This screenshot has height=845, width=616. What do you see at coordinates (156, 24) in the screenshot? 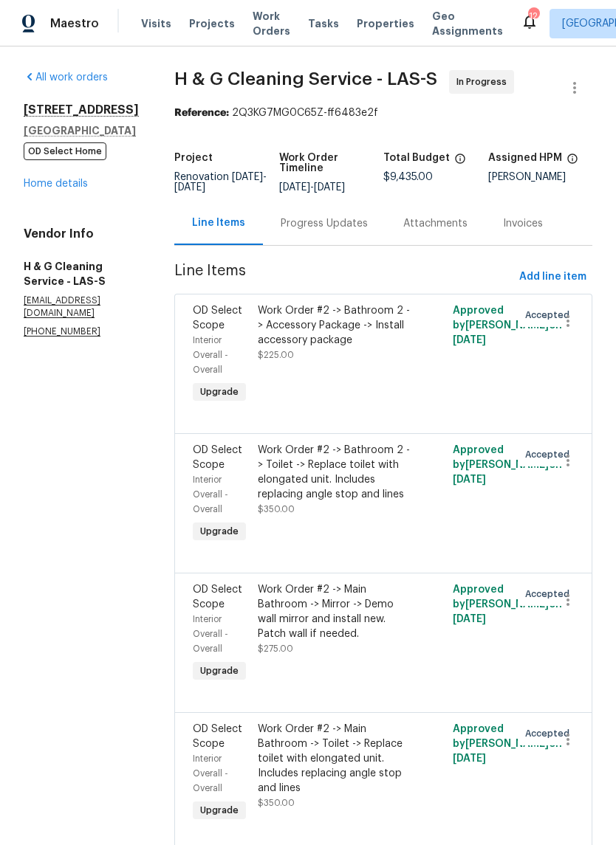
I see `span: Visits` at bounding box center [156, 24].